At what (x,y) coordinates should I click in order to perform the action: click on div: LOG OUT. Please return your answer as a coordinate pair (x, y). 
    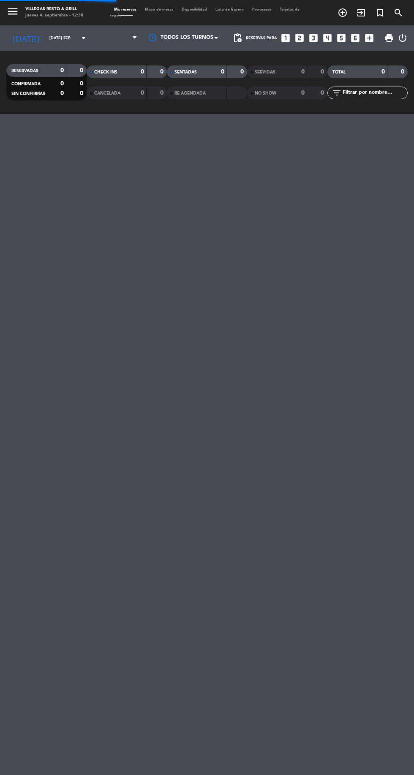
    Looking at the image, I should click on (402, 38).